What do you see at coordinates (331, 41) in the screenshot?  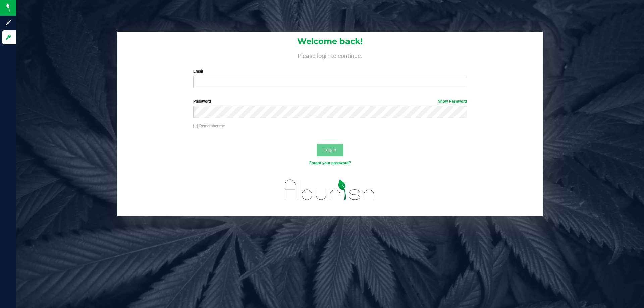 I see `h1: Welcome back!` at bounding box center [331, 41].